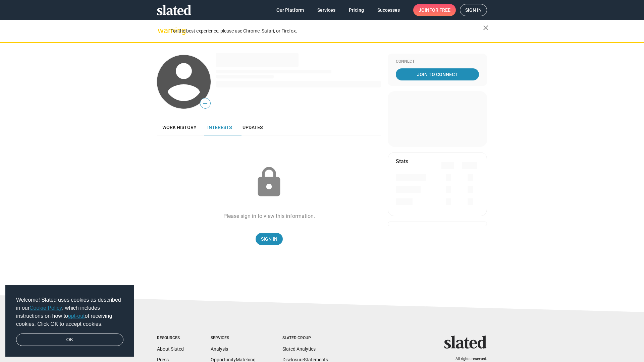  Describe the element at coordinates (269, 239) in the screenshot. I see `a: Sign In` at that location.